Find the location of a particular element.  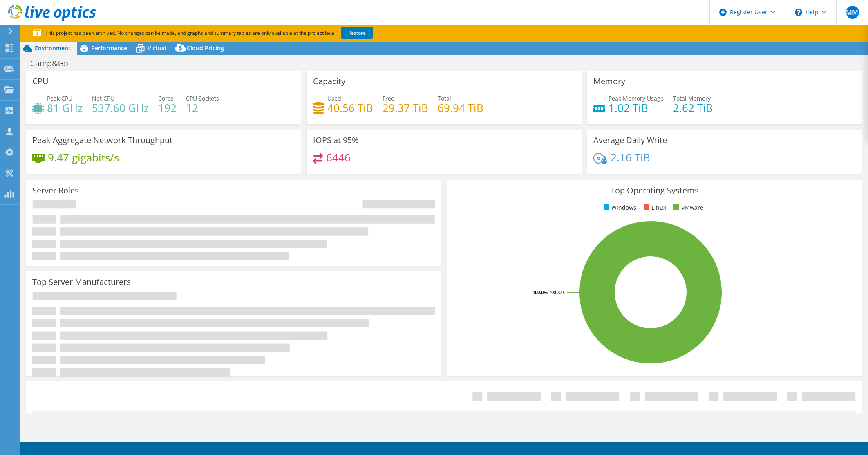

span: Cloud Pricing is located at coordinates (205, 48).